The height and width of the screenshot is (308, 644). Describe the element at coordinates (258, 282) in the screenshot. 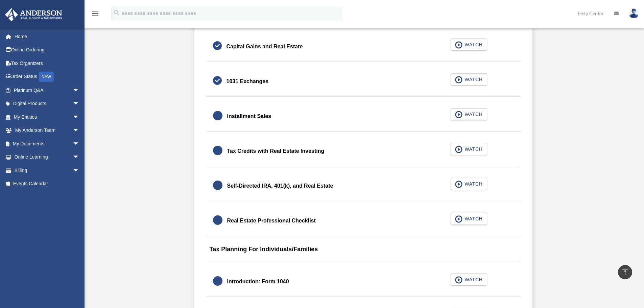

I see `div: Introduction: Form 1040` at that location.